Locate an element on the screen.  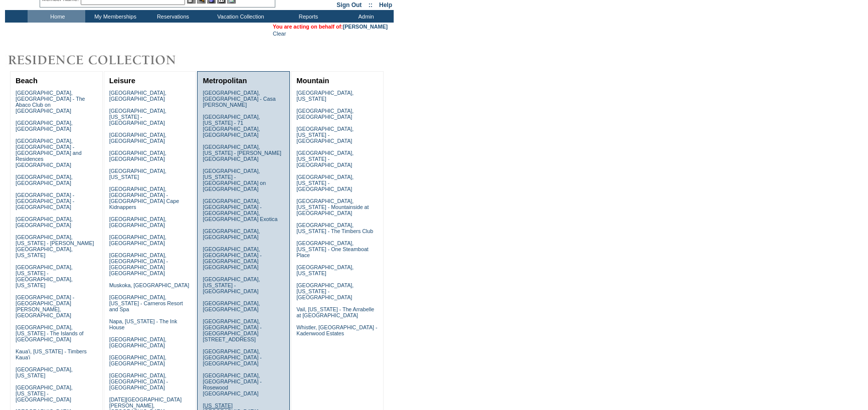
td: Reservations is located at coordinates (171, 16).